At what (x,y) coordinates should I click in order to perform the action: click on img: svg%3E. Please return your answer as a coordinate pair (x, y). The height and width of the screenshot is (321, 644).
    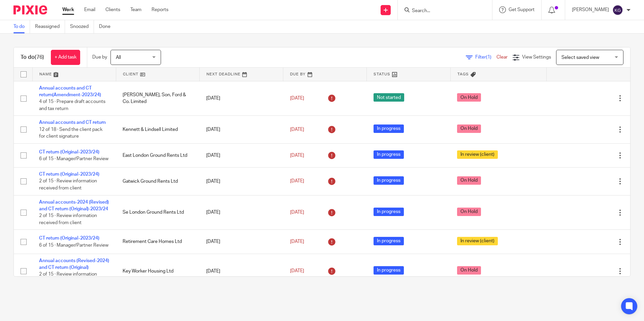
    Looking at the image, I should click on (617, 10).